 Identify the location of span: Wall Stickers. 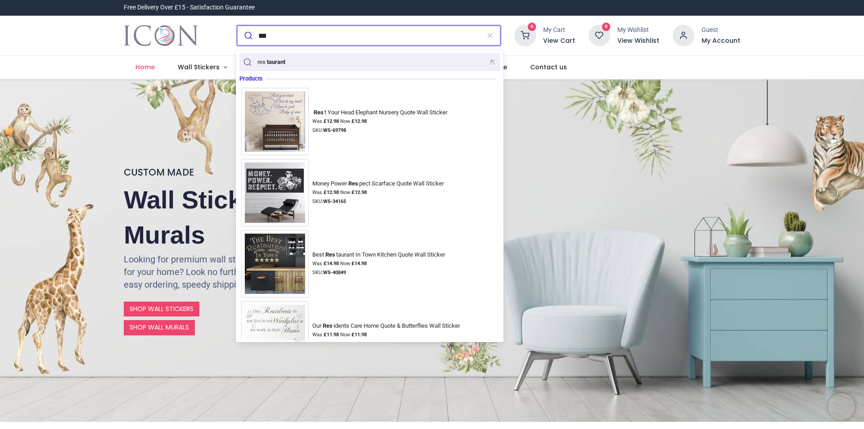
(198, 67).